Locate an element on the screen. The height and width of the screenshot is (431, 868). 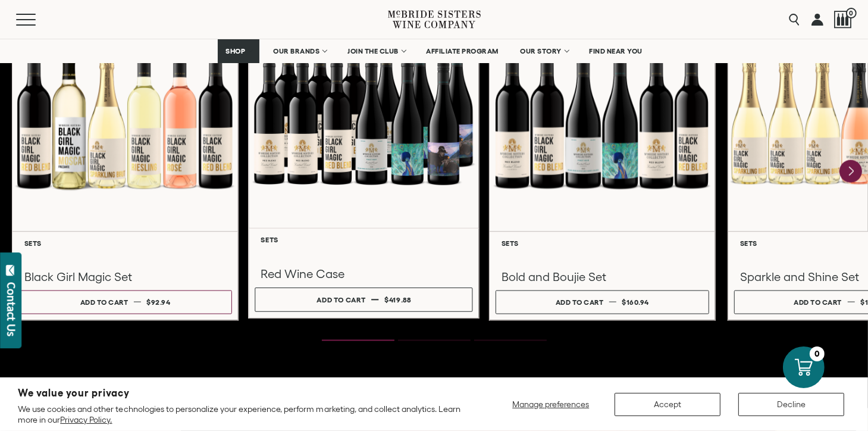
span: JOIN THE CLUB is located at coordinates (373, 52).